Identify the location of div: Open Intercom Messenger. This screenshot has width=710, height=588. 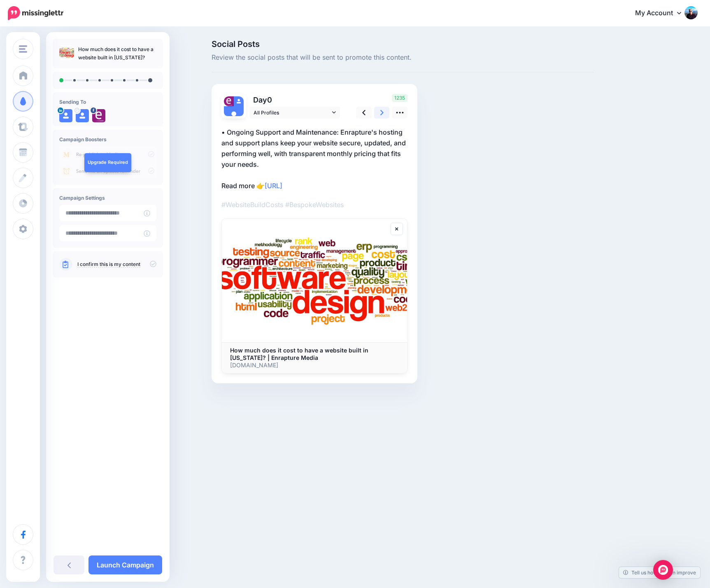
(663, 570).